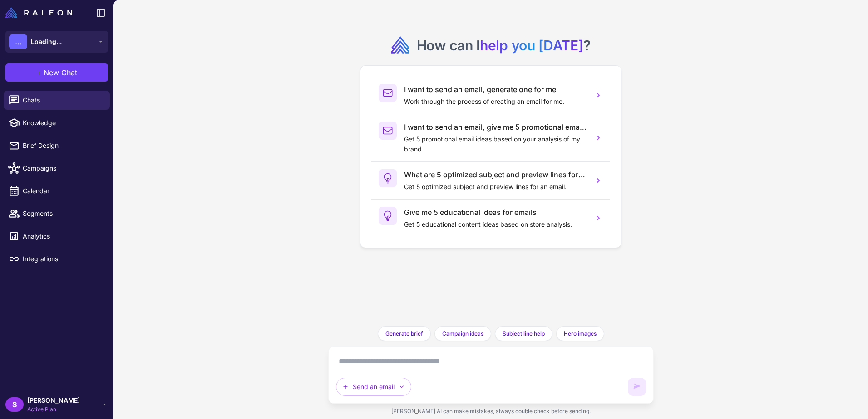 This screenshot has width=868, height=419. I want to click on button: ...Loading..., so click(57, 42).